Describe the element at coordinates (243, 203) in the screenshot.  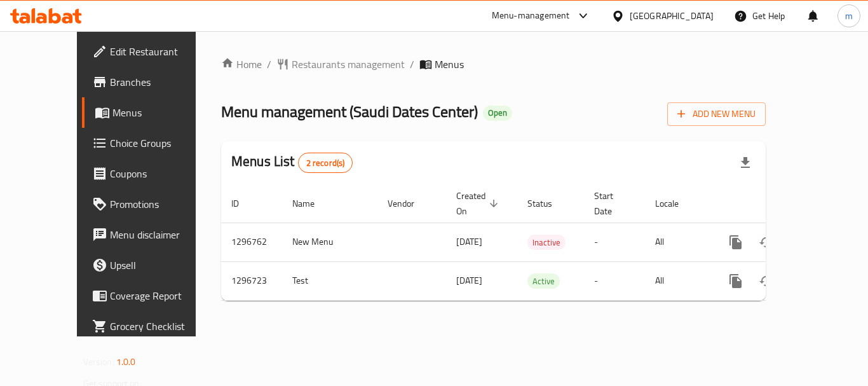
I see `span: ID` at that location.